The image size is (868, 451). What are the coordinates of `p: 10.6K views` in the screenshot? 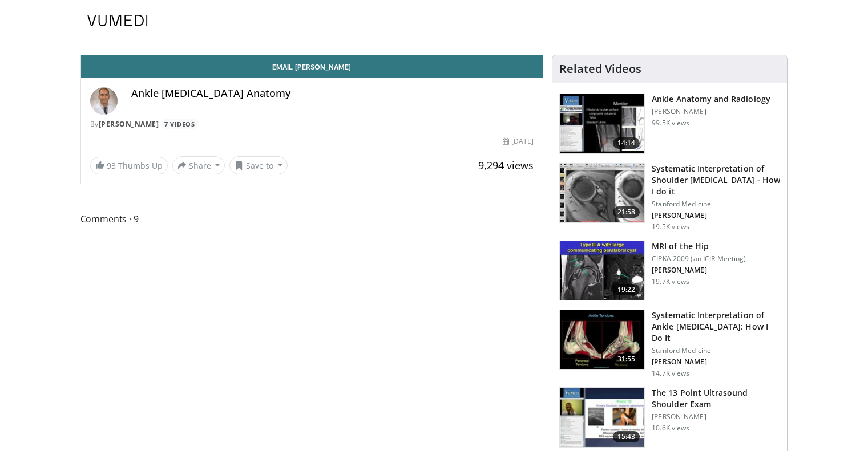 It's located at (671, 428).